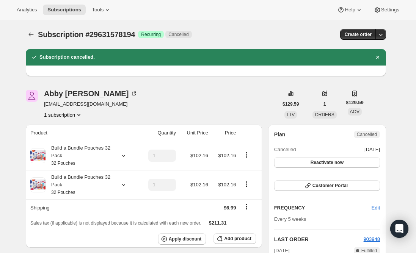  What do you see at coordinates (327, 163) in the screenshot?
I see `span: Reactivate now` at bounding box center [327, 163].